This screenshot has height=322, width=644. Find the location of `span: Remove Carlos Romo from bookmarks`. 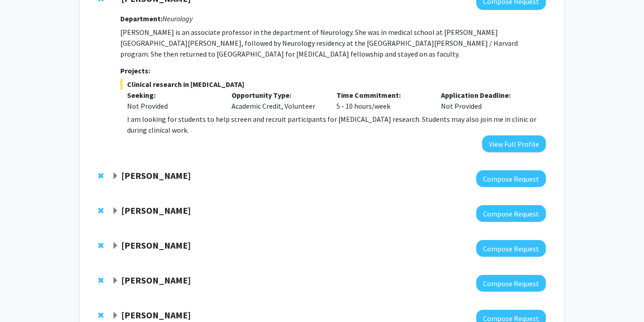

span: Remove Carlos Romo from bookmarks is located at coordinates (101, 210).